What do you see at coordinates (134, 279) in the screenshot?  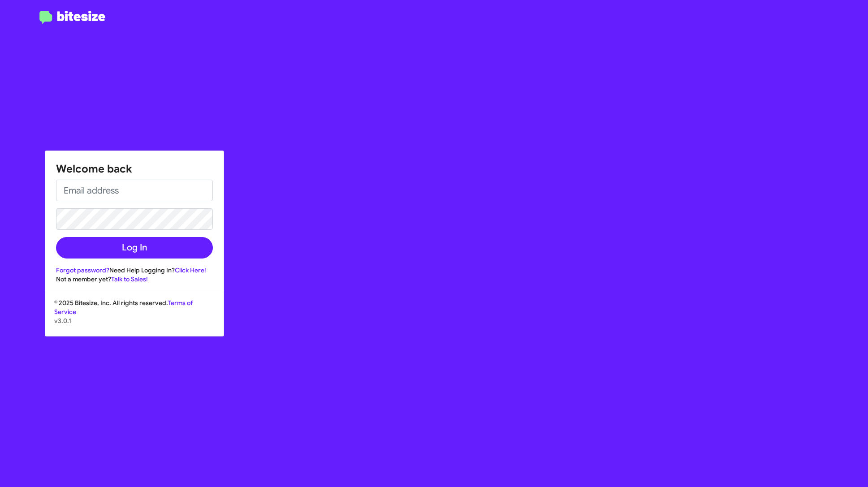 I see `div: Not a member yet?` at bounding box center [134, 279].